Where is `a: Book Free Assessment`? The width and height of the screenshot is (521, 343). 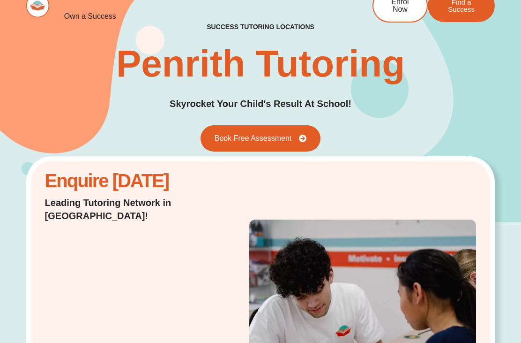
a: Book Free Assessment is located at coordinates (261, 138).